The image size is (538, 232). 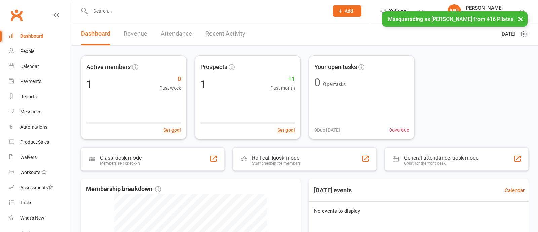 I want to click on div: Reports, so click(x=28, y=97).